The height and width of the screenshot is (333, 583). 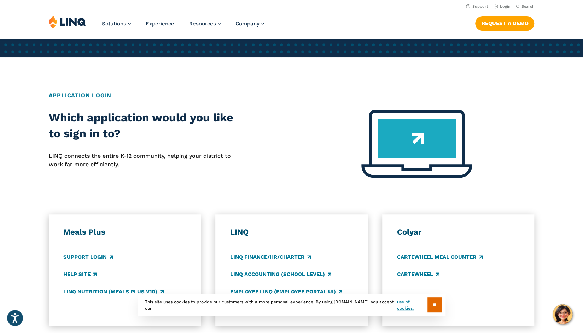 What do you see at coordinates (183, 27) in the screenshot?
I see `nav: Primary Navigation` at bounding box center [183, 27].